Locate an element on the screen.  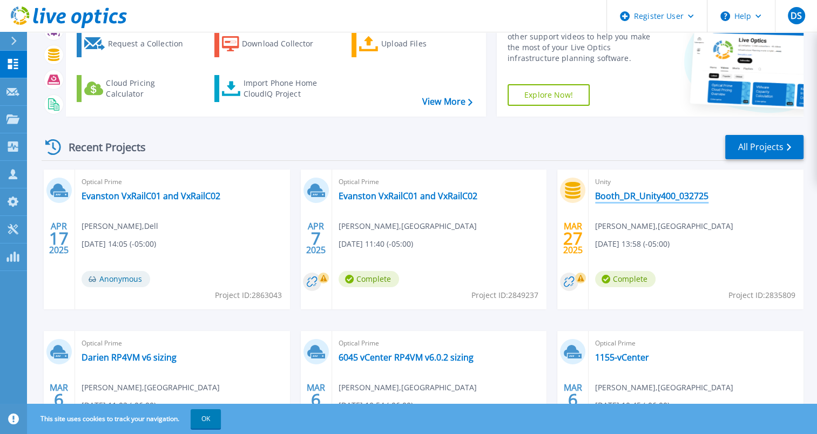
a: Download Collector is located at coordinates (274, 44).